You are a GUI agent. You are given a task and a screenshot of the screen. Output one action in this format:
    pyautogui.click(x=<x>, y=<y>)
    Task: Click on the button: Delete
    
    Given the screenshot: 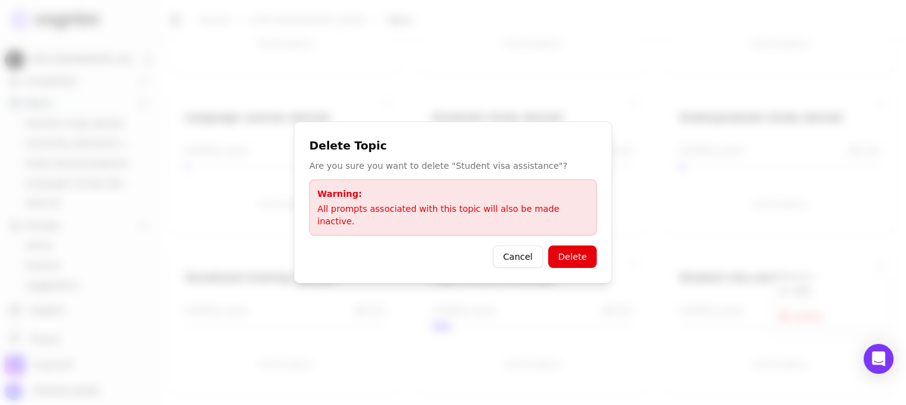 What is the action you would take?
    pyautogui.click(x=573, y=256)
    